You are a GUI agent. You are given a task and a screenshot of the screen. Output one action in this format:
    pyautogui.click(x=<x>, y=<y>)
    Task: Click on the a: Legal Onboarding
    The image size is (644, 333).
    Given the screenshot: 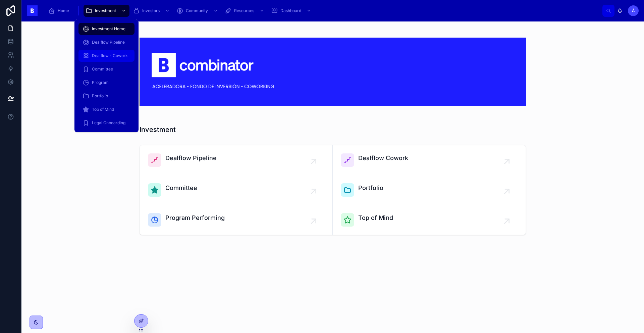 What is the action you would take?
    pyautogui.click(x=107, y=123)
    